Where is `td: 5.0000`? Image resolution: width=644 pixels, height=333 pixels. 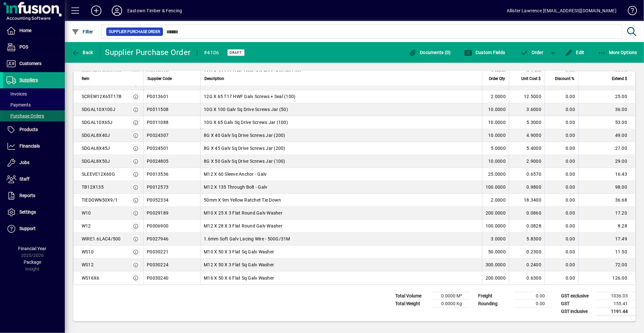
td: 5.0000 is located at coordinates (495, 149).